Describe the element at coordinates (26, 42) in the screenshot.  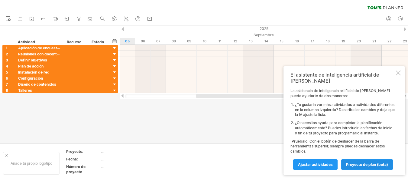
I see `font: Actividad` at that location.